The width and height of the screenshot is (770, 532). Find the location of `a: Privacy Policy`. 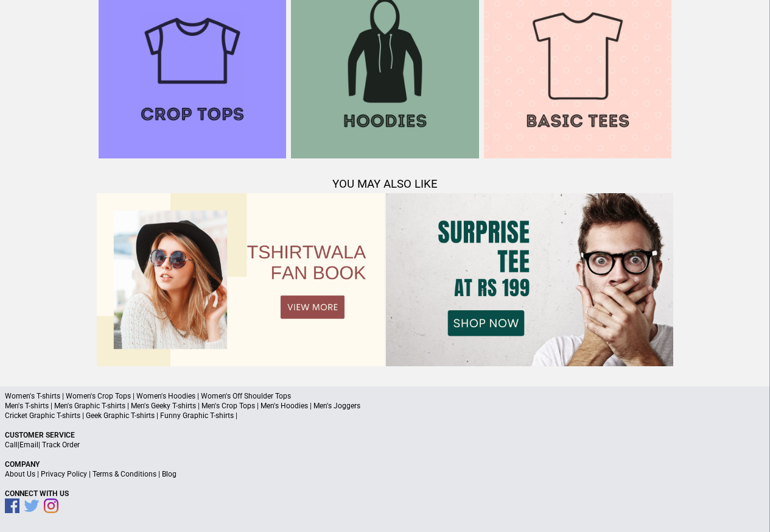

a: Privacy Policy is located at coordinates (64, 473).